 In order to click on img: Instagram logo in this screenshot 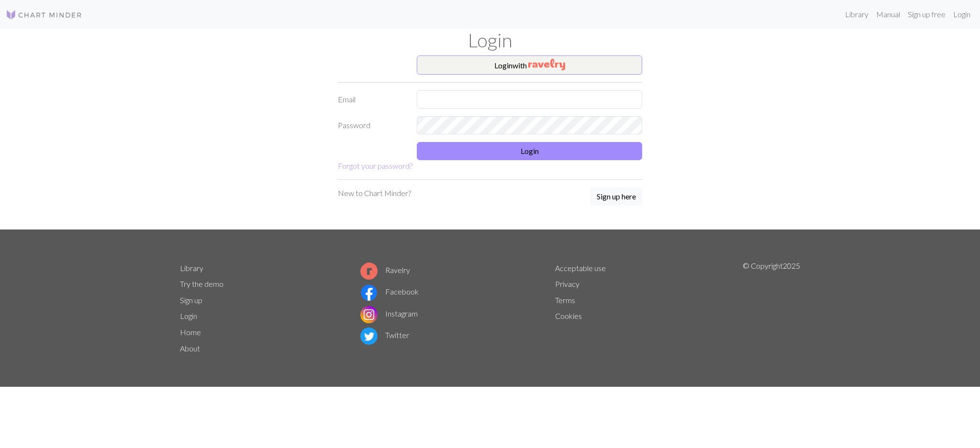, I will do `click(369, 315)`.